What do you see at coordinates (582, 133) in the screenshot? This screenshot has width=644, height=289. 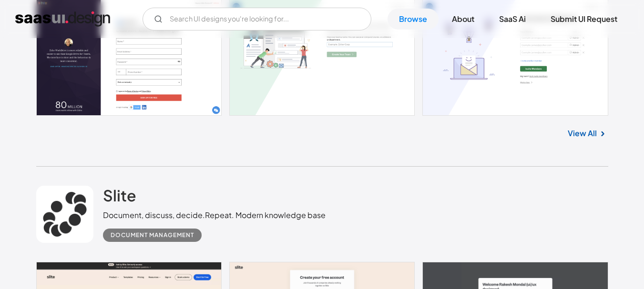 I see `a: View All` at bounding box center [582, 133].